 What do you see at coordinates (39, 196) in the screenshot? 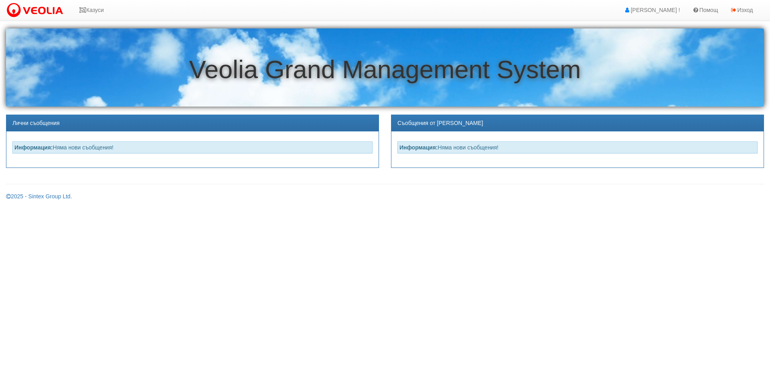
I see `a: 2025 - Sintex Group Ltd.` at bounding box center [39, 196].